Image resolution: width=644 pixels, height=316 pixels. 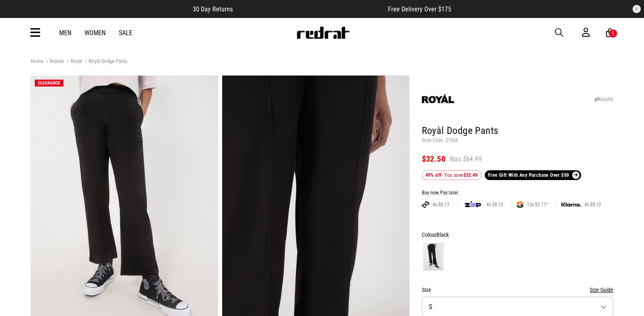 I want to click on b: 49% off, so click(x=434, y=175).